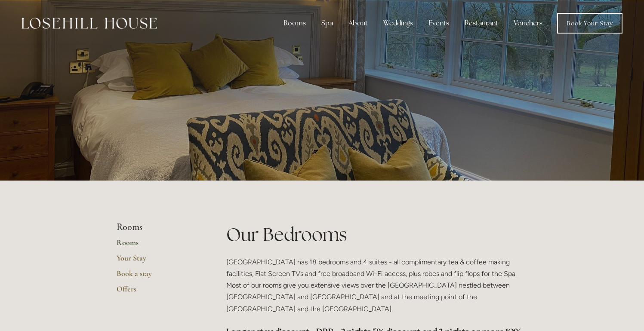  What do you see at coordinates (590, 23) in the screenshot?
I see `a: Book Your Stay` at bounding box center [590, 23].